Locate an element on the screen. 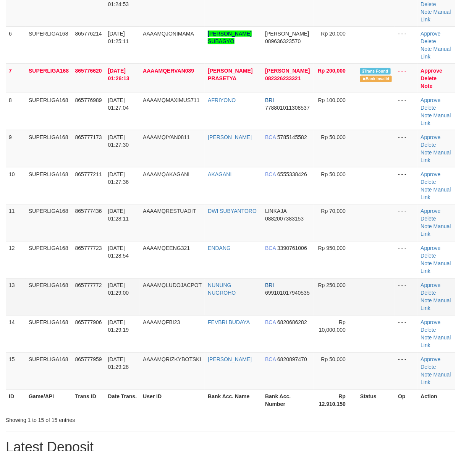 This screenshot has height=451, width=461. span: 865777211 is located at coordinates (89, 174).